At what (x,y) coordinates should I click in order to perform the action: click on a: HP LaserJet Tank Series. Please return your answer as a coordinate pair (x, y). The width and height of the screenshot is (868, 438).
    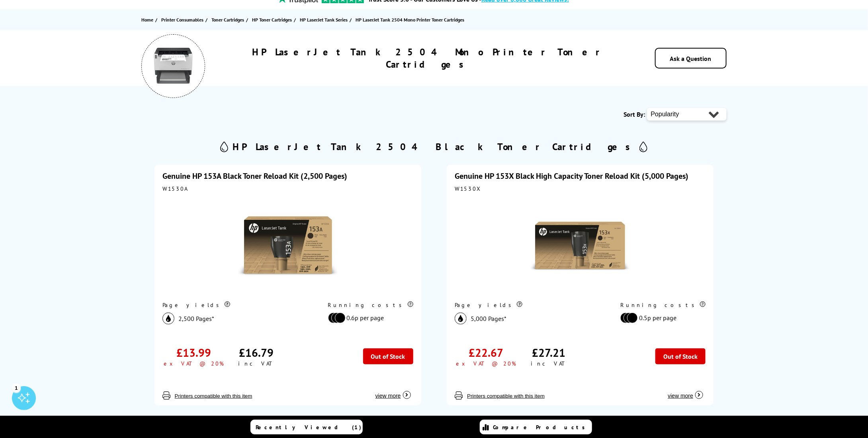
    Looking at the image, I should click on (324, 20).